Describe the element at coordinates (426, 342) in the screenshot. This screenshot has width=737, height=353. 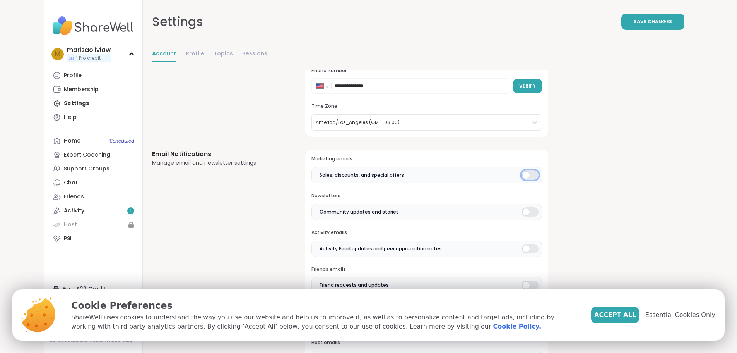
I see `h3: Host emails` at that location.